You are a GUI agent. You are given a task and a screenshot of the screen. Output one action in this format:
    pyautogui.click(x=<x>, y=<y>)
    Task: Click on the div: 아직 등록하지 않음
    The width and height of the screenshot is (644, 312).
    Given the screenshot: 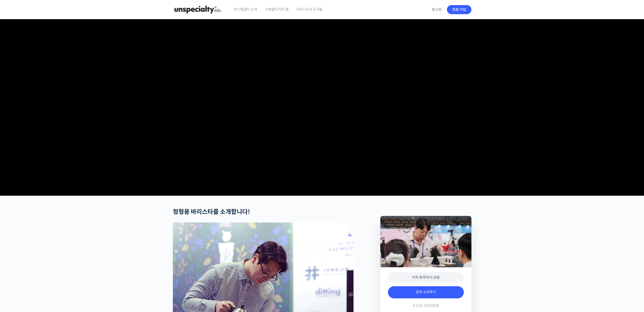 What is the action you would take?
    pyautogui.click(x=426, y=277)
    